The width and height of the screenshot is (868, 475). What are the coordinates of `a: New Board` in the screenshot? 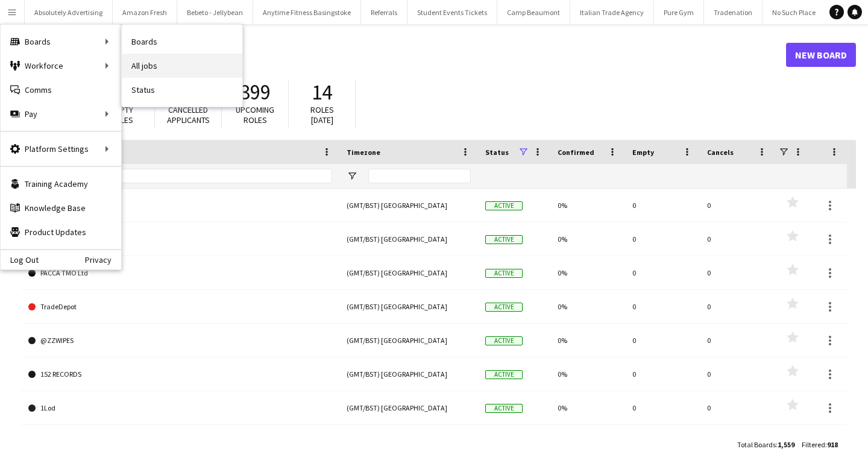 It's located at (821, 55).